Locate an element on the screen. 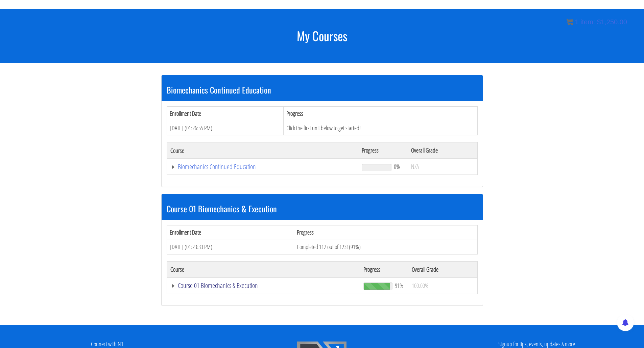 This screenshot has width=644, height=348. td: 100.00% is located at coordinates (443, 286).